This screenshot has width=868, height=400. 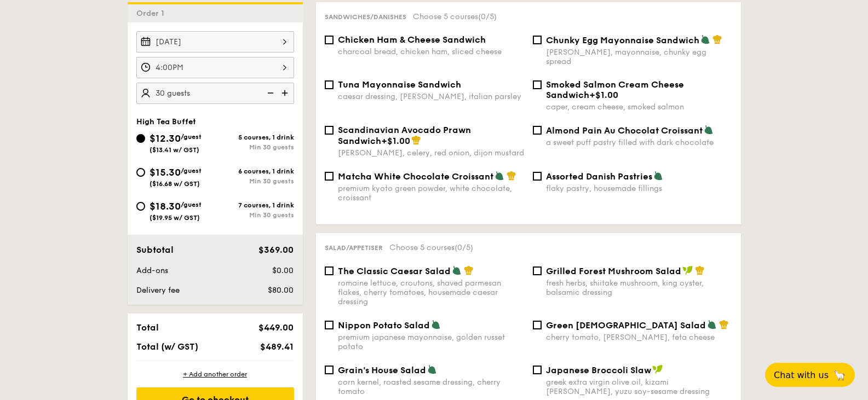 I want to click on span: Total, so click(x=148, y=327).